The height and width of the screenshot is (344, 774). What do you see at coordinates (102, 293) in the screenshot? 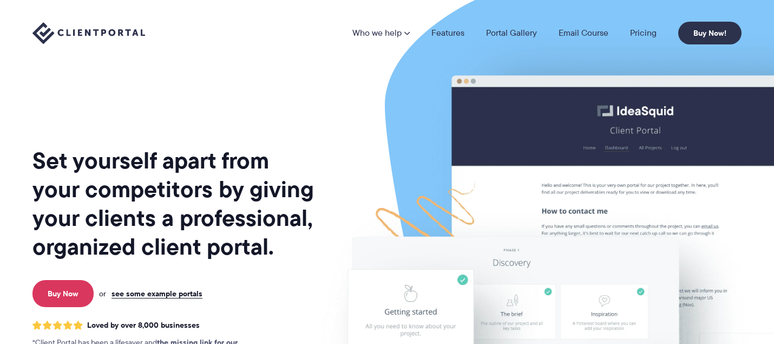
I see `span: or` at bounding box center [102, 293].